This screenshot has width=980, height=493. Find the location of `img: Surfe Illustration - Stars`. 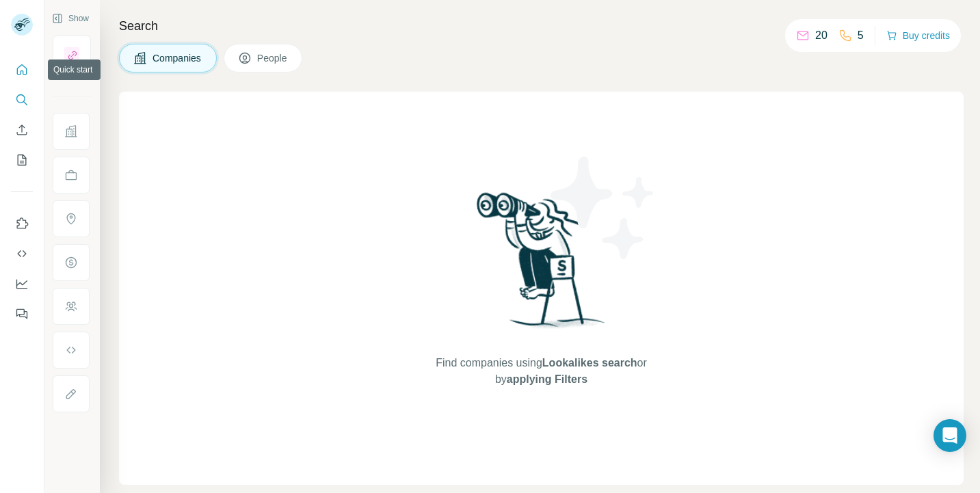

img: Surfe Illustration - Stars is located at coordinates (603, 208).